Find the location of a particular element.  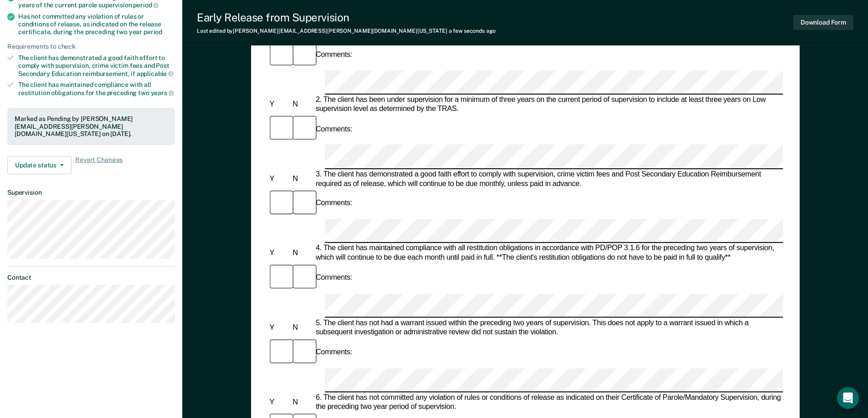

div: Has not committed any violation of rules or conditions of release, as indicated on the release ce... is located at coordinates (97, 24).